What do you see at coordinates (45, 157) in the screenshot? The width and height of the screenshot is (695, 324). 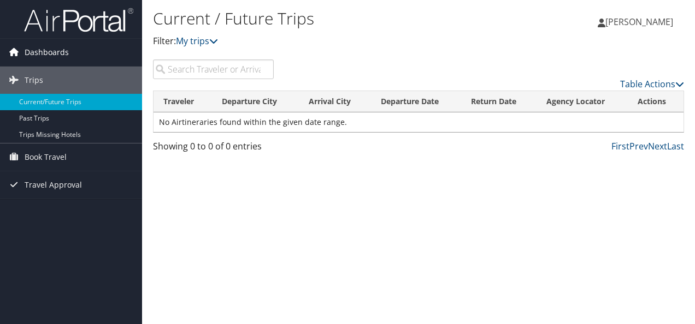 I see `span: Book Travel` at bounding box center [45, 157].